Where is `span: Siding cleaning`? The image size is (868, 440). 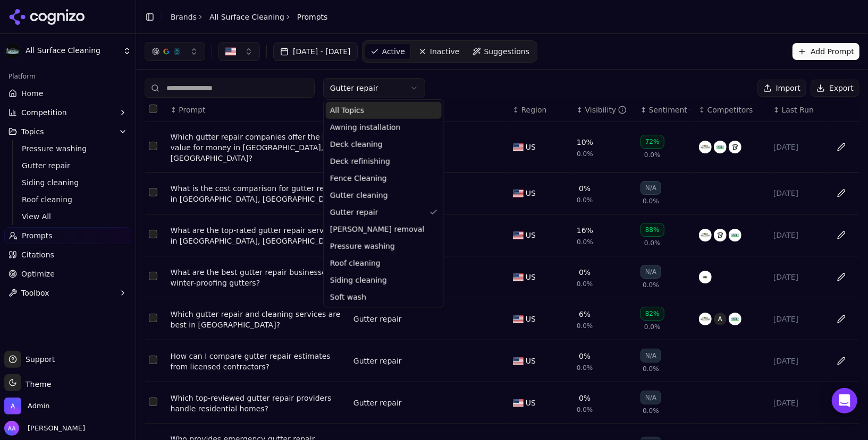
span: Siding cleaning is located at coordinates (358, 280).